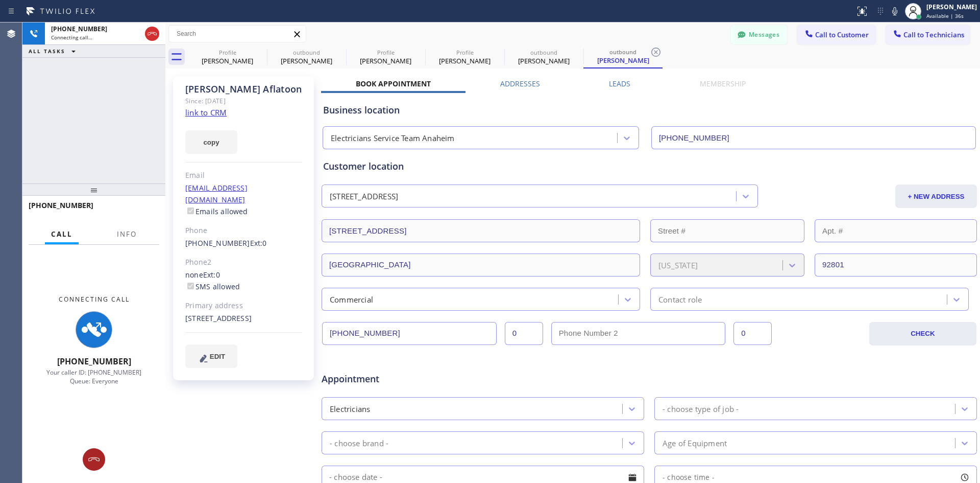 The height and width of the screenshot is (483, 980). What do you see at coordinates (695, 442) in the screenshot?
I see `div: Age of Equipment` at bounding box center [695, 442].